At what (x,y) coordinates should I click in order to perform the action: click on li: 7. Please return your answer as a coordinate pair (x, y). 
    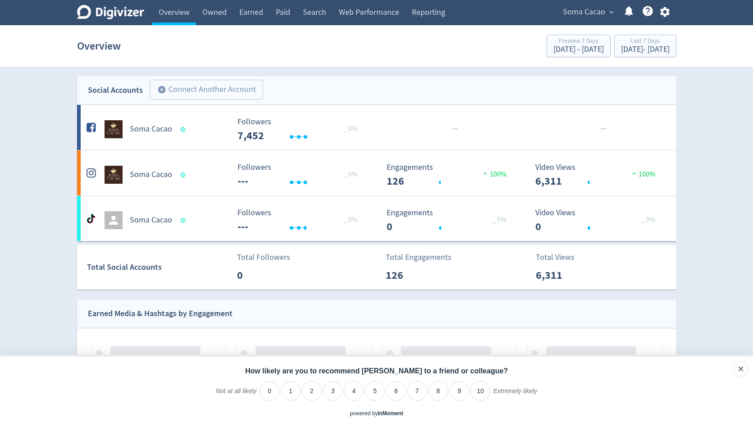
    Looking at the image, I should click on (418, 391).